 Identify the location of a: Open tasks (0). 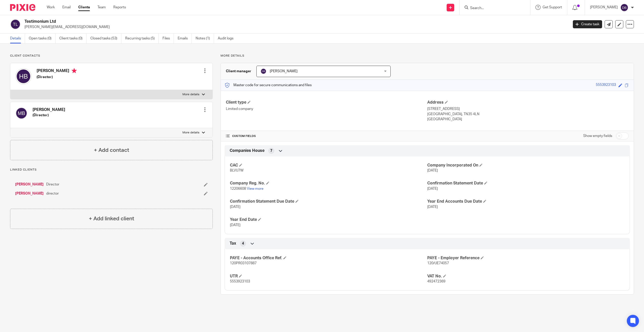
(42, 38).